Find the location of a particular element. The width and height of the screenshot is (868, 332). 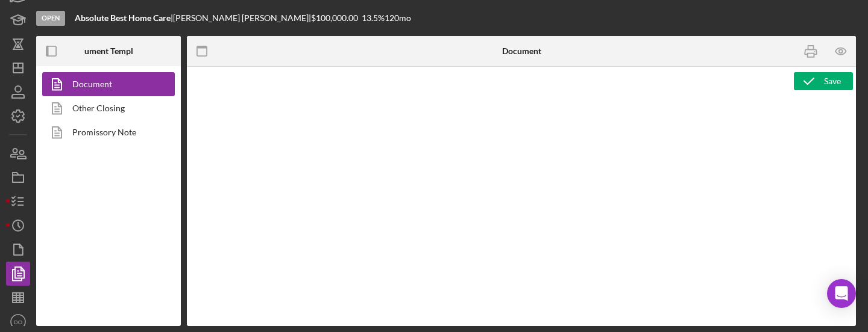

a: Other Closing is located at coordinates (106, 108).